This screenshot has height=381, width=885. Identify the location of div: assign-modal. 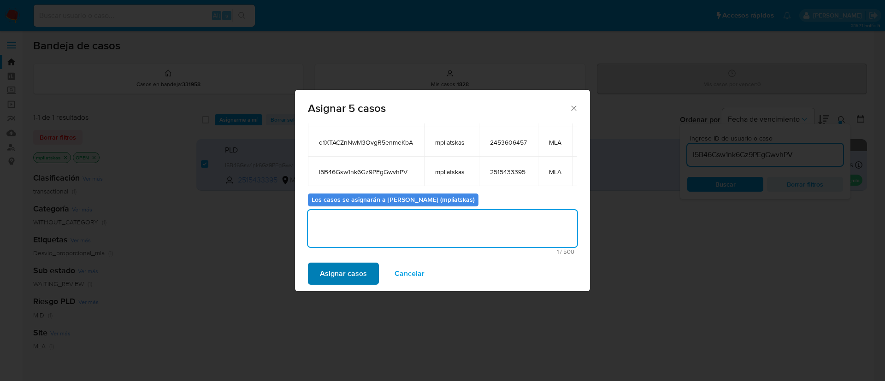
(443, 190).